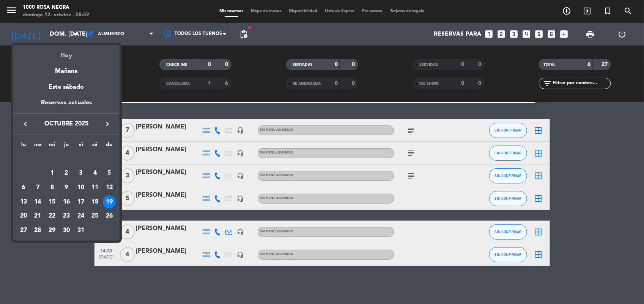  Describe the element at coordinates (67, 202) in the screenshot. I see `div: 16` at that location.